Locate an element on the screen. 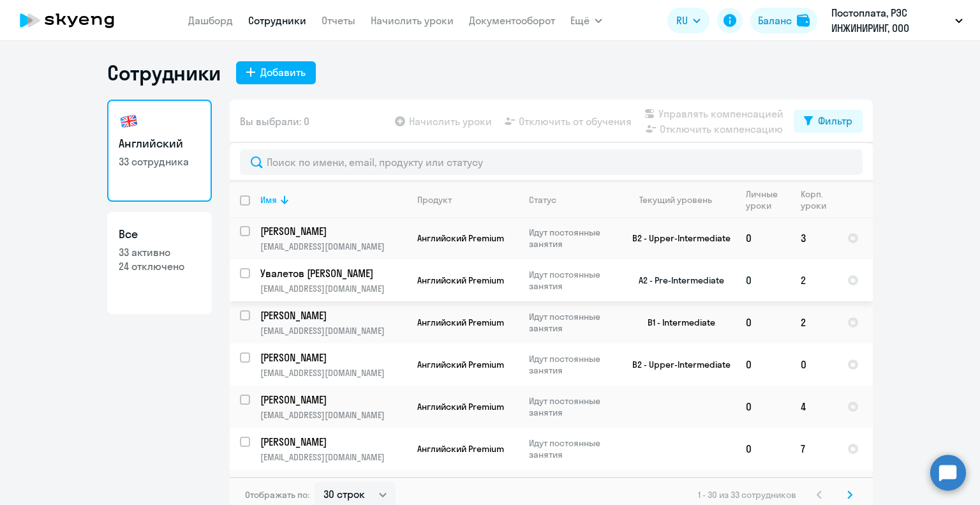 This screenshot has width=980, height=505. td: 4 is located at coordinates (813, 407).